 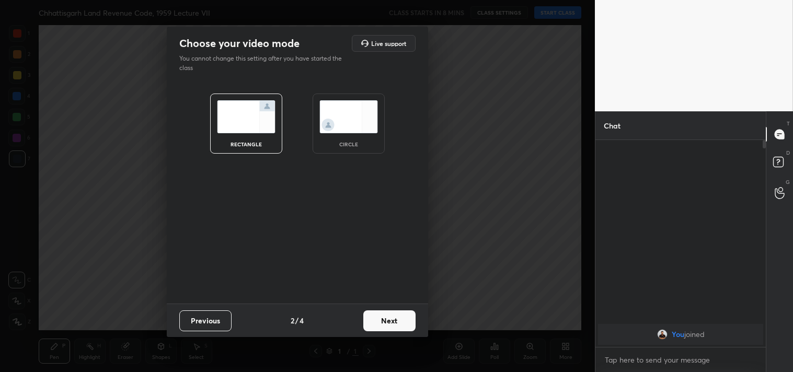 I want to click on img: 50a2b7cafd4e47798829f34b8bc3a81a.jpg, so click(x=662, y=335).